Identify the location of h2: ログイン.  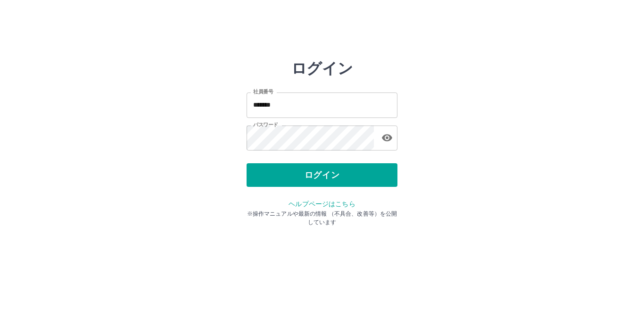
(322, 68).